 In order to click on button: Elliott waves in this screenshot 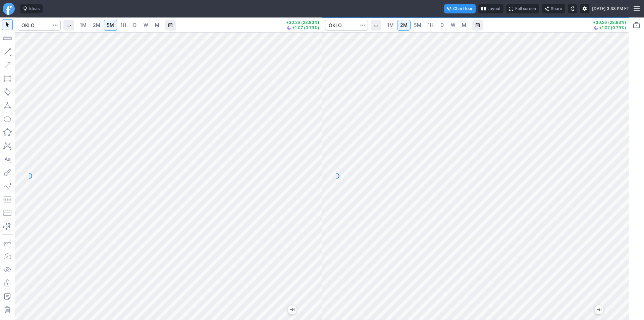, I will do `click(8, 186)`.